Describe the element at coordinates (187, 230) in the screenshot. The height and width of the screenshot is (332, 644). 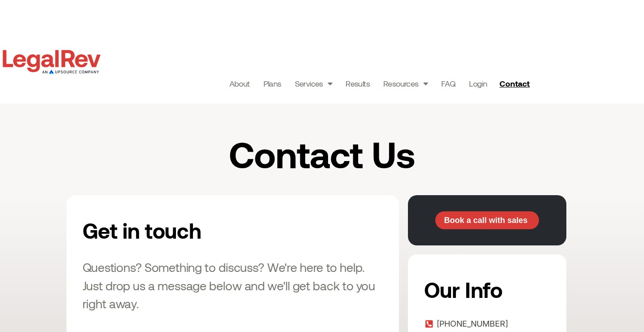
I see `h2: Get in touch` at that location.